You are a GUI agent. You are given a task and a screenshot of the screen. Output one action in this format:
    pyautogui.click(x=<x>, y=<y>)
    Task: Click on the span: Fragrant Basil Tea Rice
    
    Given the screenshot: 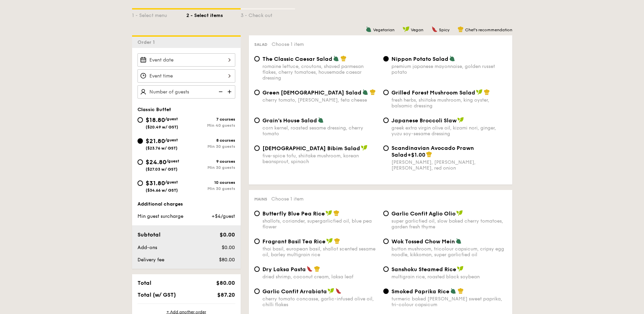 What is the action you would take?
    pyautogui.click(x=294, y=241)
    